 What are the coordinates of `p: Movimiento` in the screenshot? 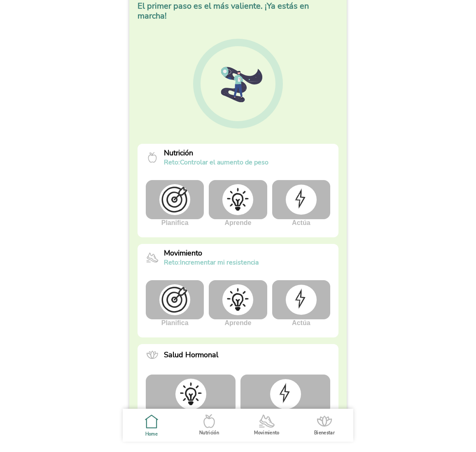 It's located at (211, 253).